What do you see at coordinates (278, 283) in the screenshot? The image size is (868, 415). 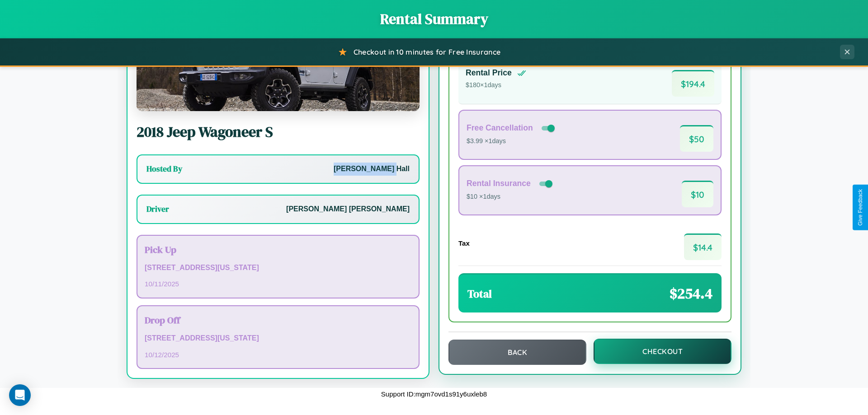 I see `p: 10 / 11 / 2025` at bounding box center [278, 283].